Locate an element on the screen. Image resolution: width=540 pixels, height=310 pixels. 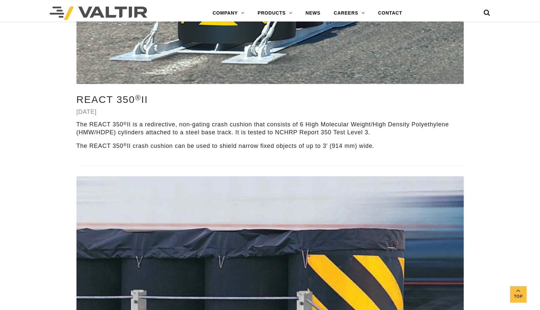
a: COMPANY is located at coordinates (229, 13).